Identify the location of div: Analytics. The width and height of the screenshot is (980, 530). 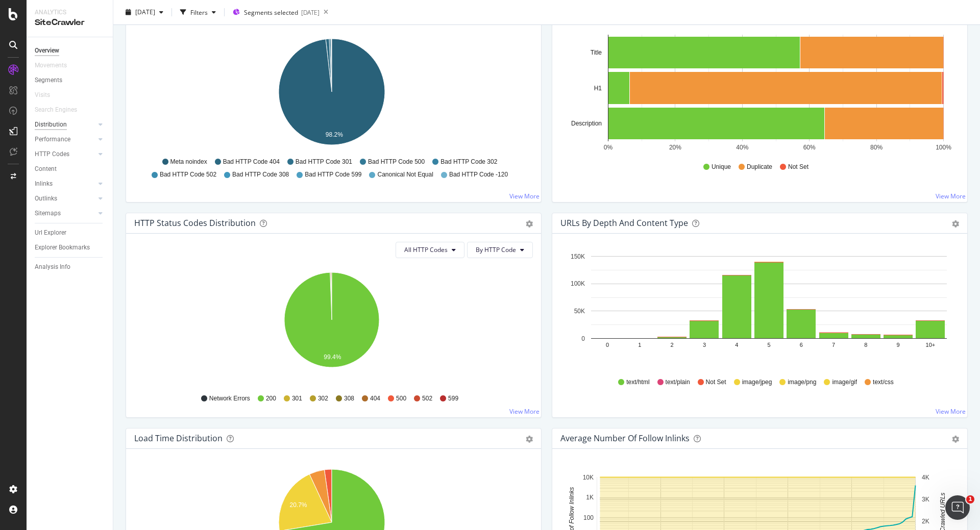
(69, 12).